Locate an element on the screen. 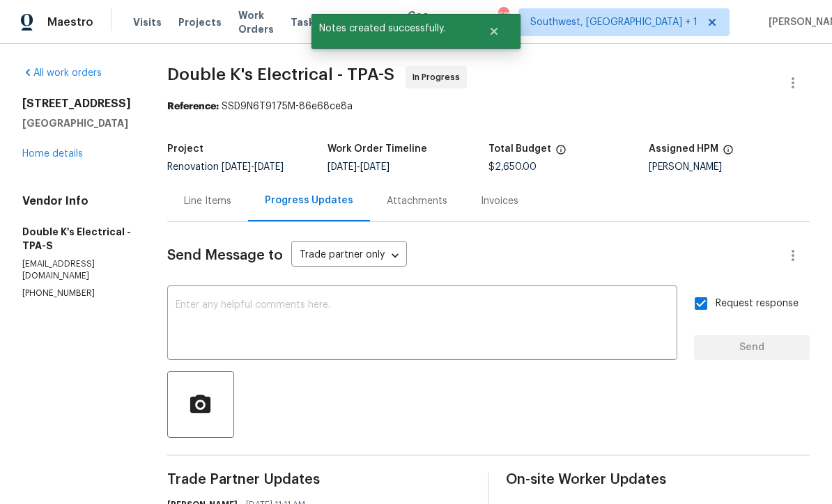 The height and width of the screenshot is (504, 832). span: Geo Assignments is located at coordinates (441, 22).